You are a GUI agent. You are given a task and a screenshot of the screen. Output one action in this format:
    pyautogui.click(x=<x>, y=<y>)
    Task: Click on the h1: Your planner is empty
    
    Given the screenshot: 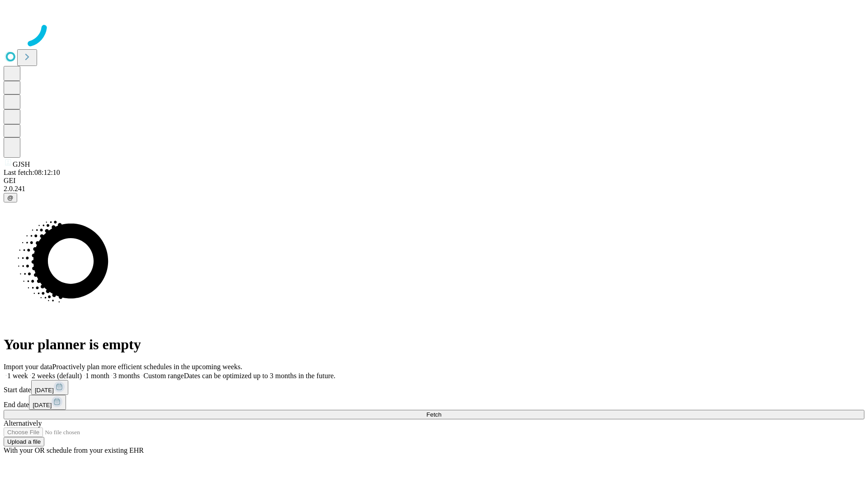 What is the action you would take?
    pyautogui.click(x=434, y=344)
    